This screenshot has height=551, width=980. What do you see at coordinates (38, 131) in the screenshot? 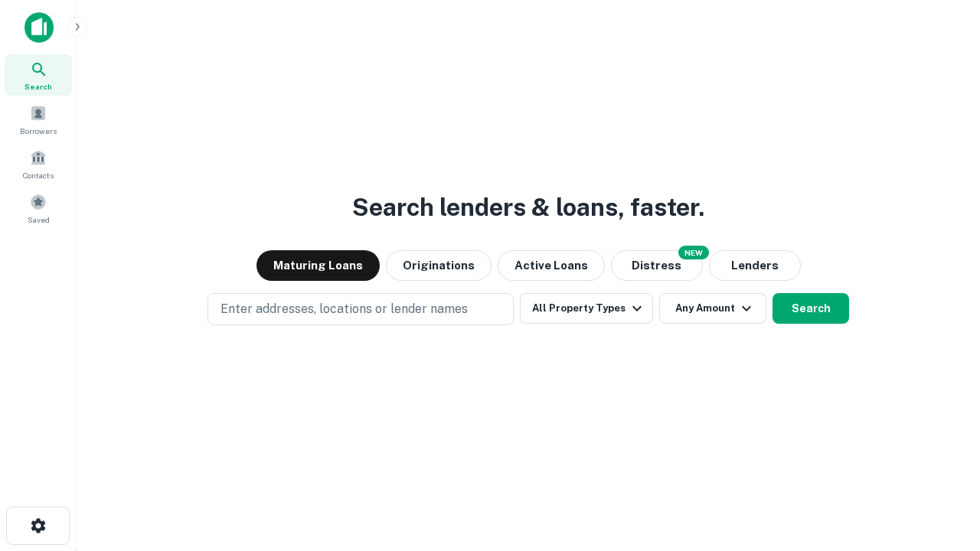
I see `span: Borrowers` at bounding box center [38, 131].